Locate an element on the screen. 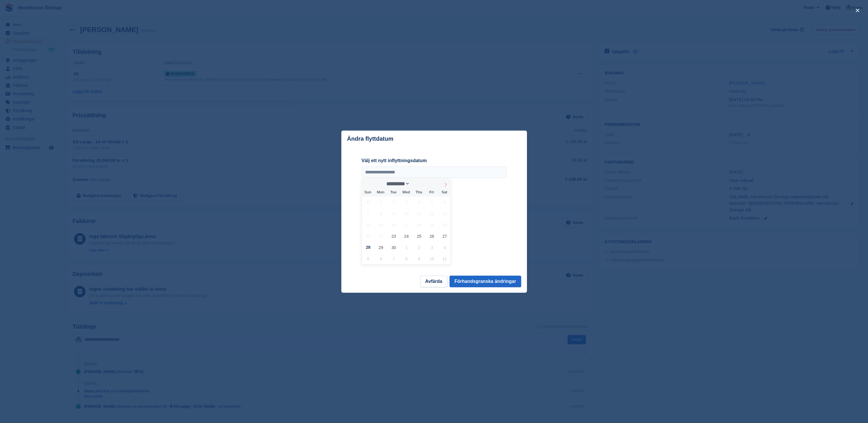  span: Tue is located at coordinates (393, 193).